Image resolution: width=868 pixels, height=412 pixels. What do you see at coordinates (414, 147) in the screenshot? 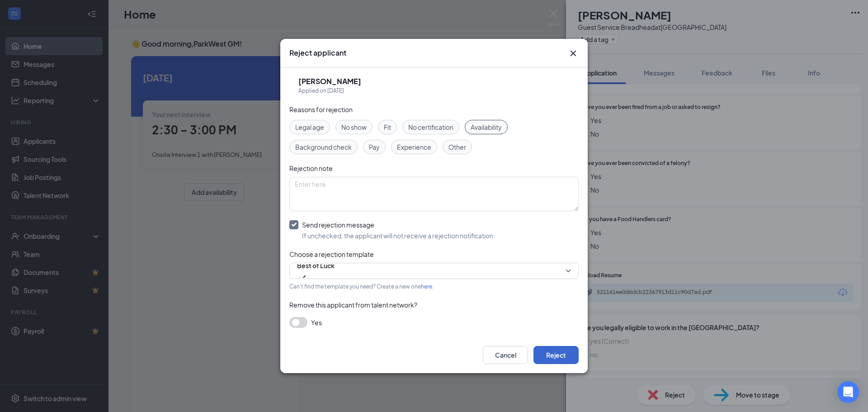
I see `span: Experience` at bounding box center [414, 147].